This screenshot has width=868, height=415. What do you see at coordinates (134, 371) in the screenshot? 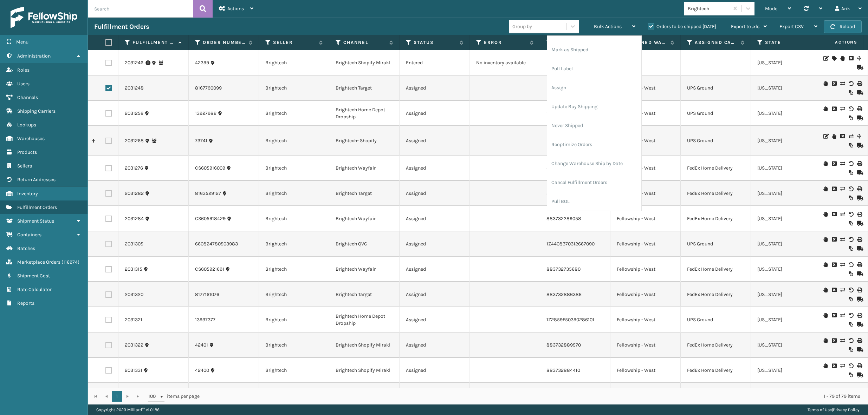
I see `a: 2031331` at bounding box center [134, 371].